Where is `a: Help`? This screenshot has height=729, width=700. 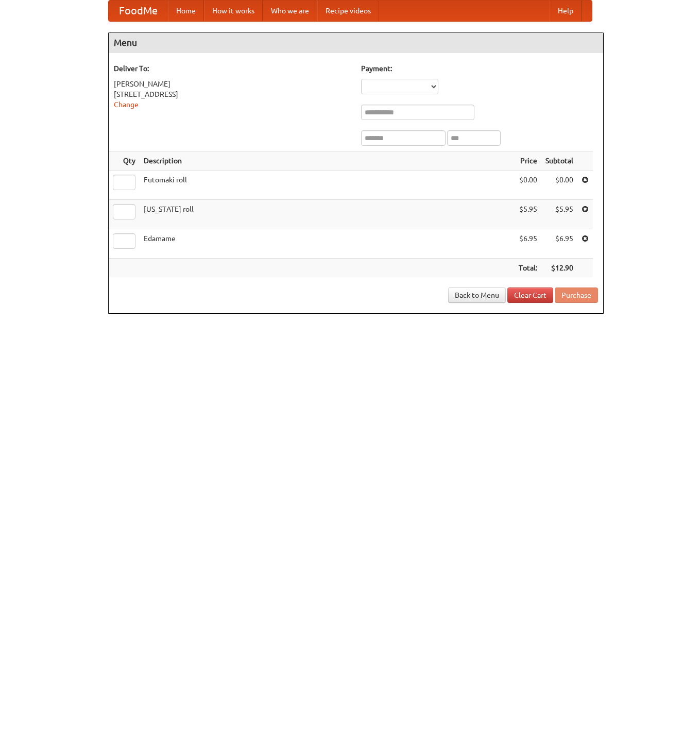 a: Help is located at coordinates (566, 11).